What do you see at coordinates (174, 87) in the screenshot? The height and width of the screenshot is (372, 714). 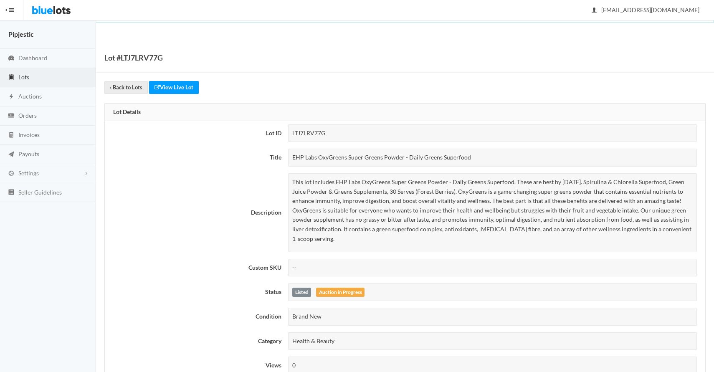 I see `a: View Live Lot` at bounding box center [174, 87].